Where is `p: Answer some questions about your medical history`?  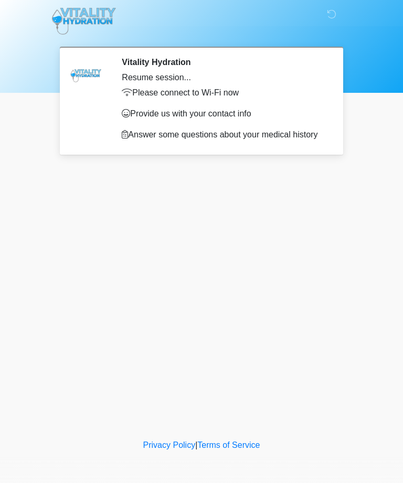
p: Answer some questions about your medical history is located at coordinates (223, 135).